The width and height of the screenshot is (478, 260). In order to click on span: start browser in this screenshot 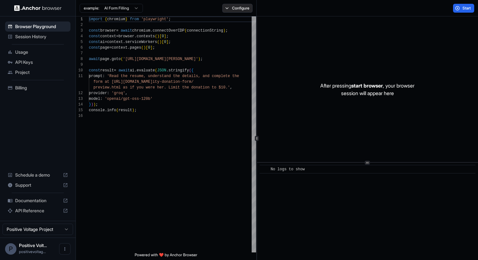, I will do `click(367, 86)`.